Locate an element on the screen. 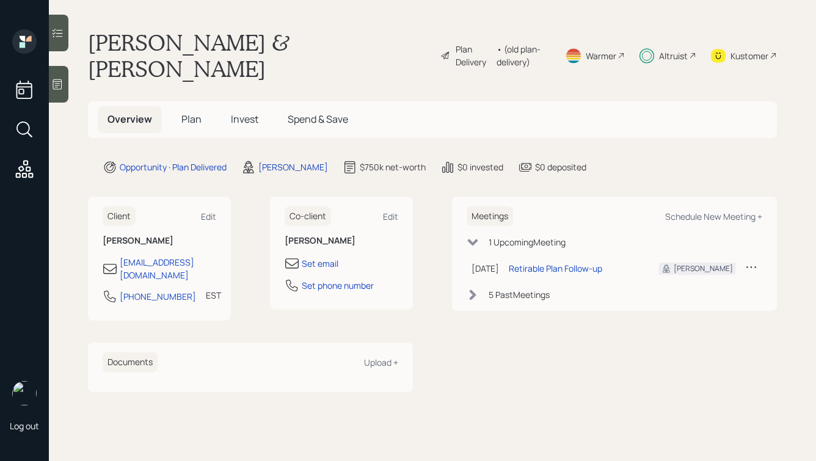 The image size is (816, 461). div: Plan Delivery is located at coordinates (473, 56).